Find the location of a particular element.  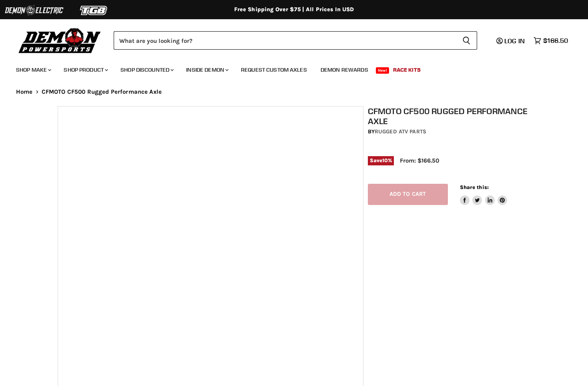

a: Home is located at coordinates (25, 92).